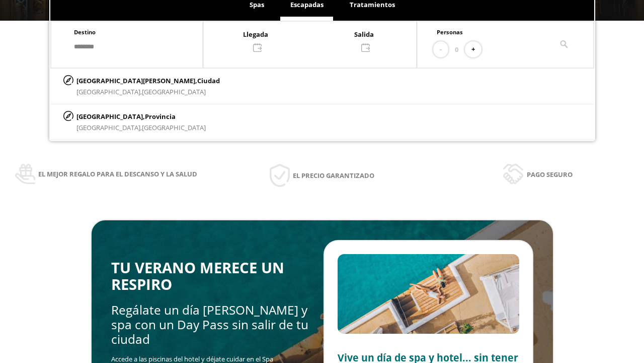  Describe the element at coordinates (450, 32) in the screenshot. I see `span: Personas` at that location.